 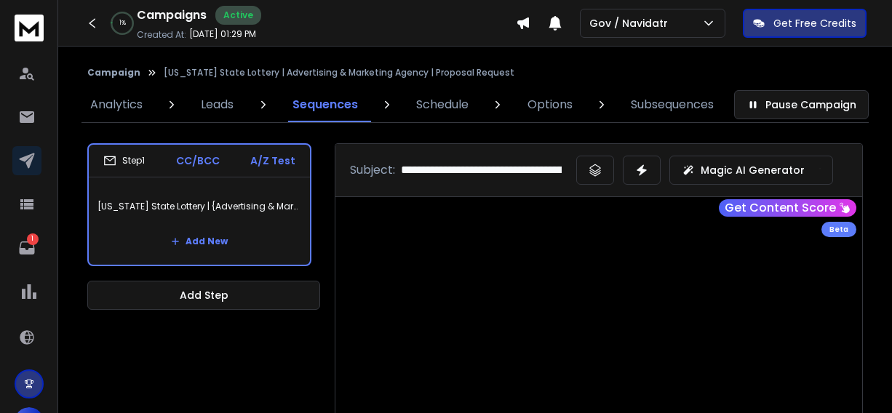 I want to click on p: Subject:, so click(x=373, y=170).